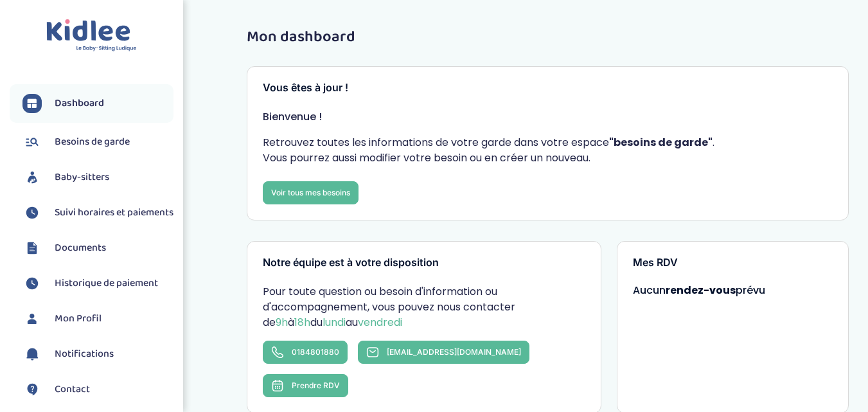 This screenshot has height=412, width=868. What do you see at coordinates (32, 142) in the screenshot?
I see `img: besoin.svg` at bounding box center [32, 142].